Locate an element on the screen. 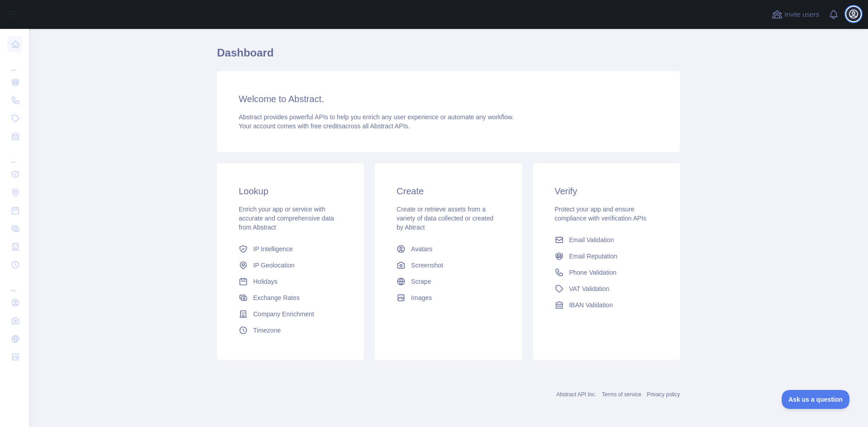  span: Protect your app and ensure compliance with verification APIs is located at coordinates (600, 214).